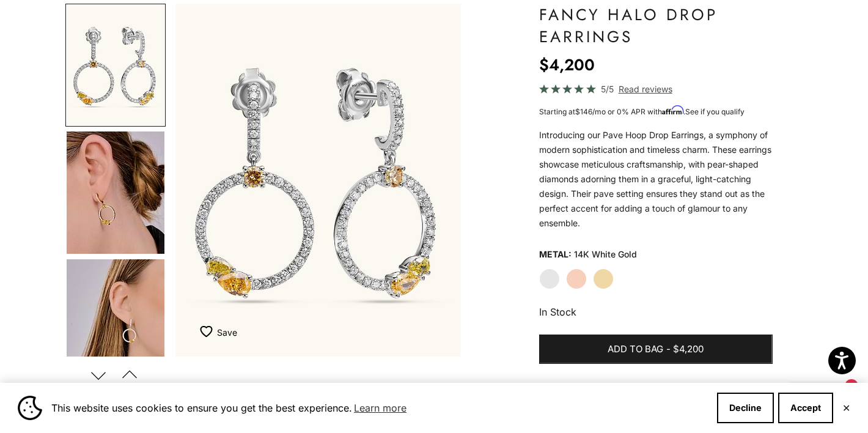 This screenshot has width=868, height=433. What do you see at coordinates (555, 255) in the screenshot?
I see `legend: Metal:` at bounding box center [555, 255].